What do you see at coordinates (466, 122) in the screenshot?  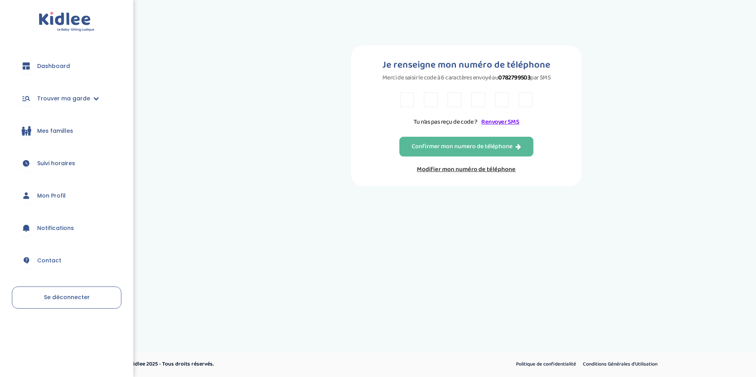 I see `p: Tu n’as pas reçu de code ?` at bounding box center [466, 122].